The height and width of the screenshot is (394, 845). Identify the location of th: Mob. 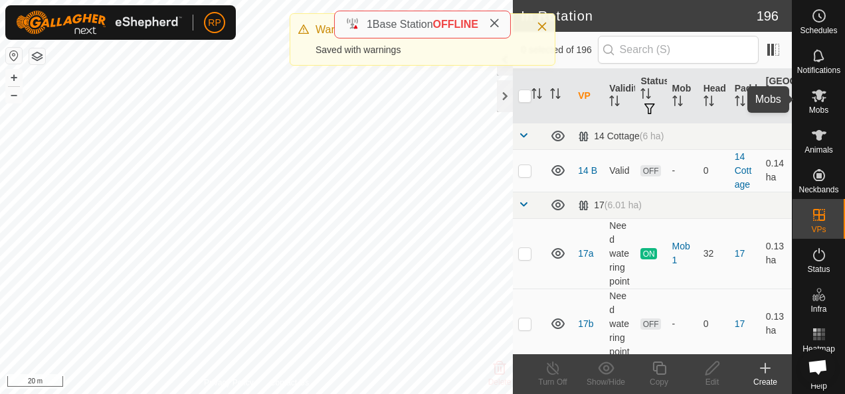
(682, 96).